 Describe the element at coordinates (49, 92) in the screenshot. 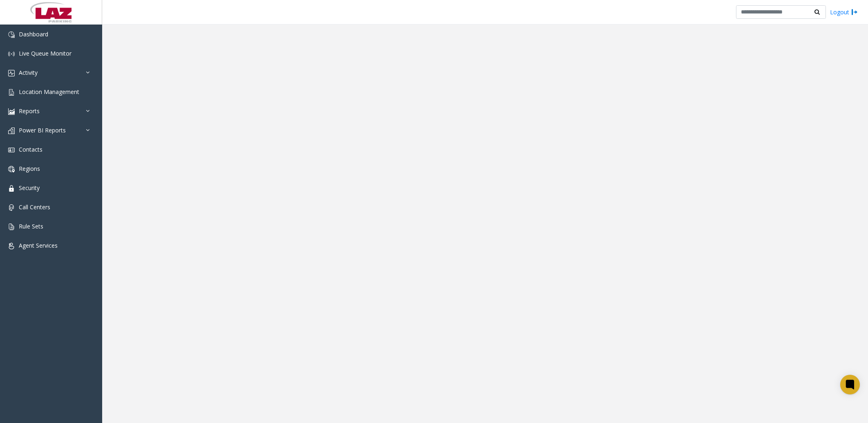

I see `span: Location Management` at that location.